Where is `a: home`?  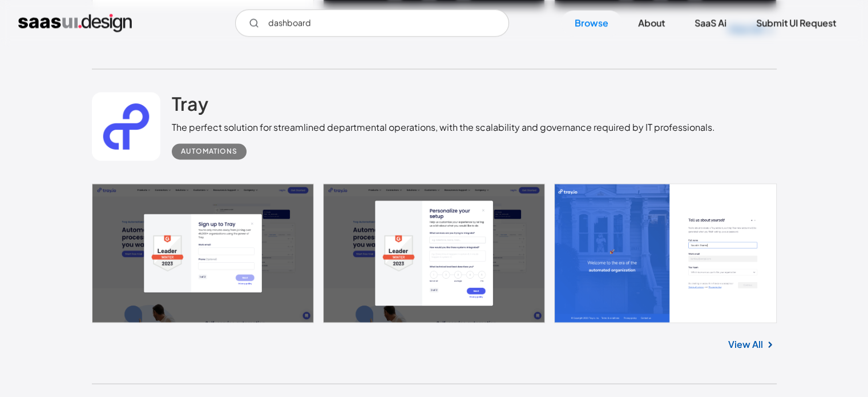 a: home is located at coordinates (75, 23).